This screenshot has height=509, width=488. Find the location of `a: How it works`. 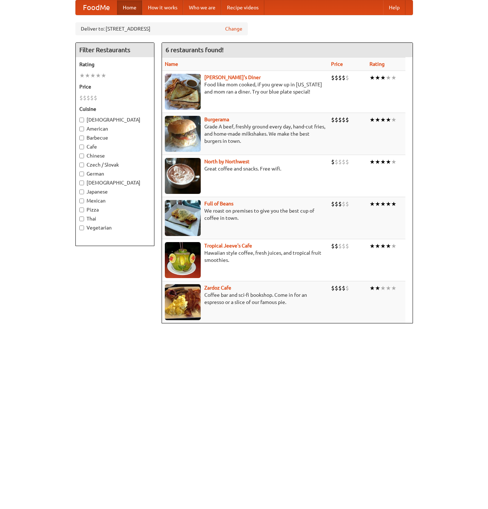

a: How it works is located at coordinates (163, 8).